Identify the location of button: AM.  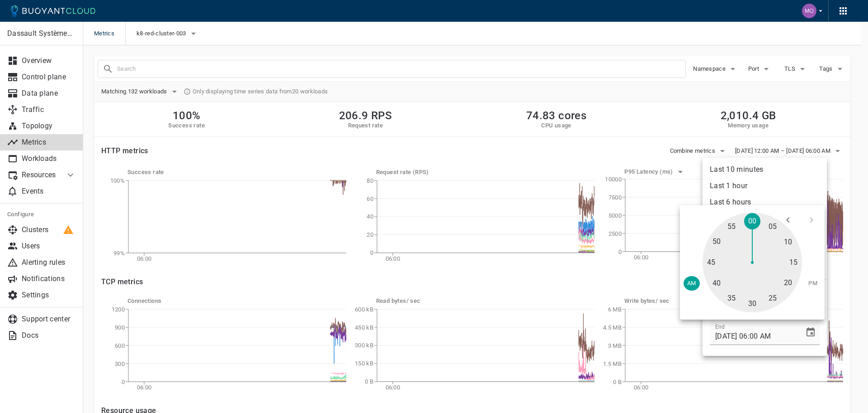
(692, 283).